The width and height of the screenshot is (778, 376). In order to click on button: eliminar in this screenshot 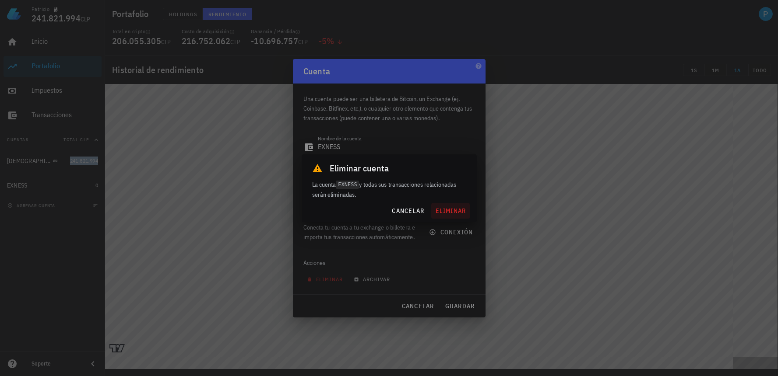, I will do `click(450, 211)`.